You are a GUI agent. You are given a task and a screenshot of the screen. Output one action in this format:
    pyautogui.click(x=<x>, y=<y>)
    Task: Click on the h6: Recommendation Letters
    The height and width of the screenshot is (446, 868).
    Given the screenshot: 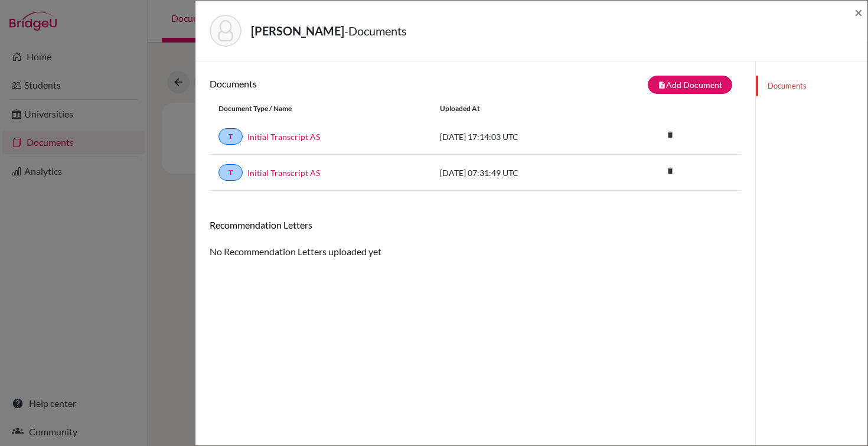 What is the action you would take?
    pyautogui.click(x=476, y=225)
    